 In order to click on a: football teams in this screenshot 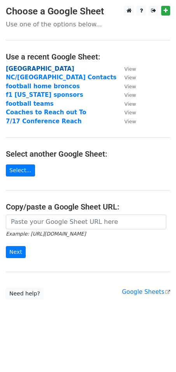, I will do `click(30, 104)`.